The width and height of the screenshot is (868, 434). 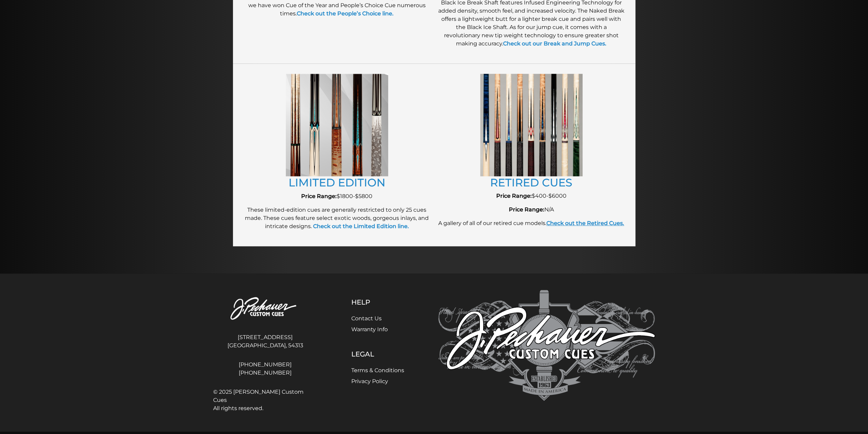 I want to click on strong: Check out our Break and Jump Cues., so click(x=554, y=43).